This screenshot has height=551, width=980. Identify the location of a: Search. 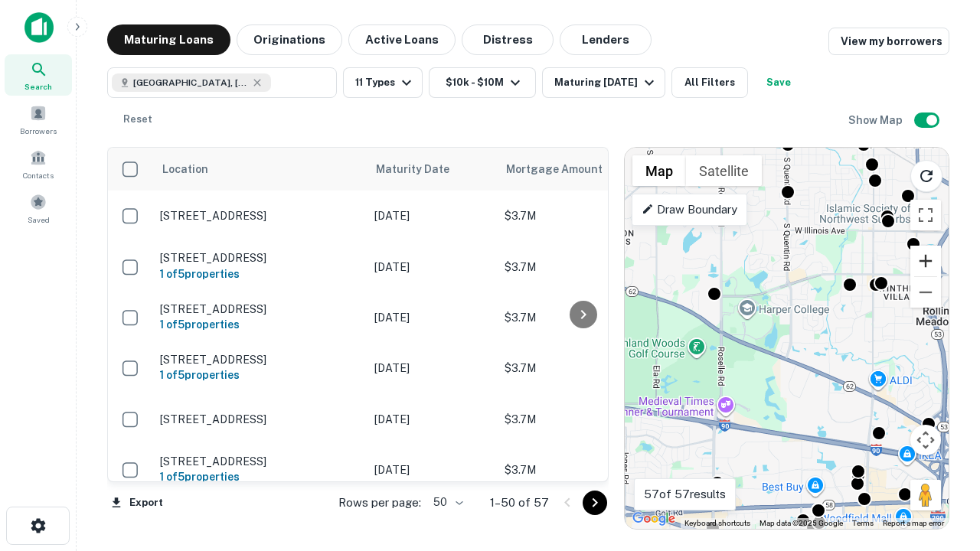
(39, 76).